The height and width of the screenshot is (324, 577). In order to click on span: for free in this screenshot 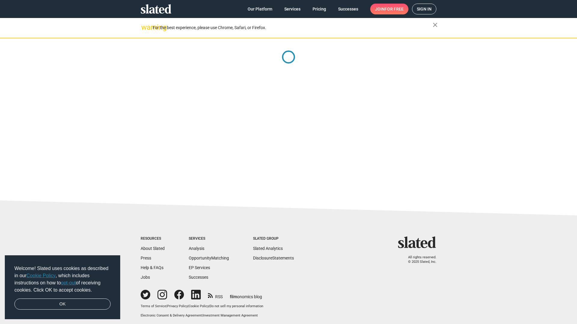, I will do `click(394, 9)`.